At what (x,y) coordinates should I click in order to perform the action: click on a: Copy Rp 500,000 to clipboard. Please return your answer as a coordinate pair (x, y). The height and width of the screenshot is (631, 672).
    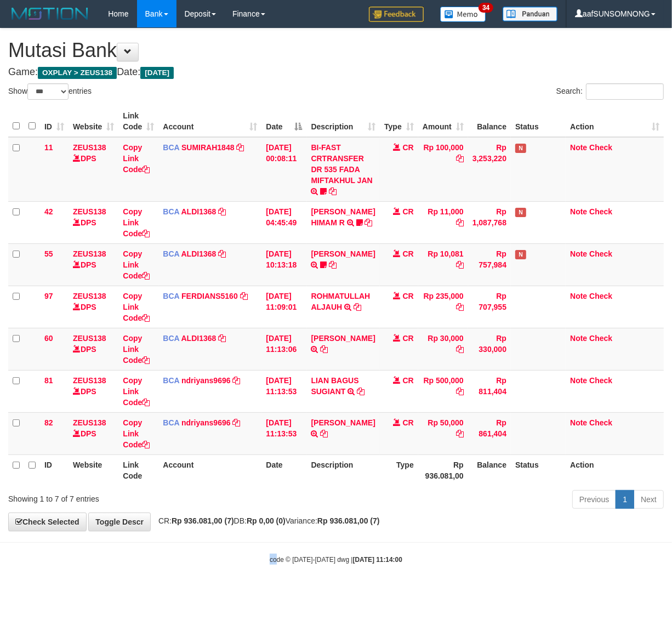
    Looking at the image, I should click on (460, 392).